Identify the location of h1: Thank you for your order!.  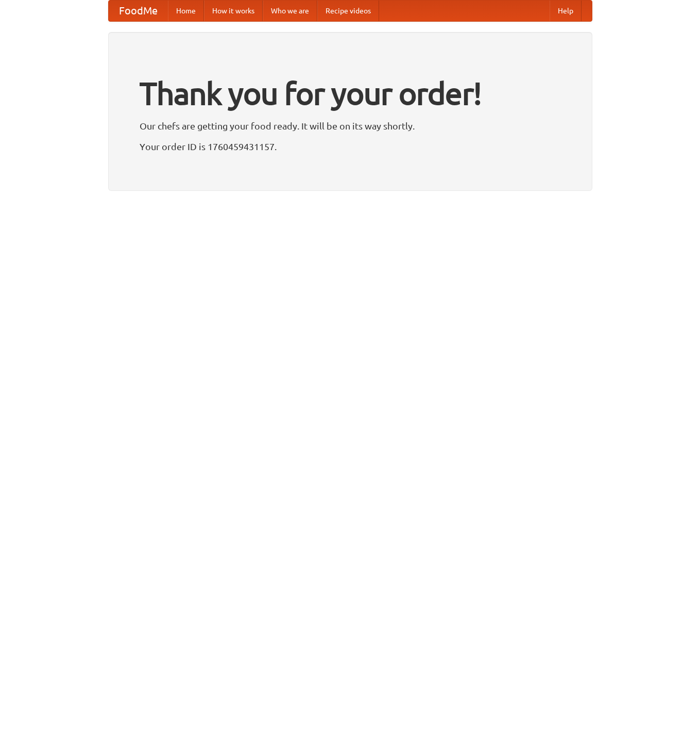
(350, 93).